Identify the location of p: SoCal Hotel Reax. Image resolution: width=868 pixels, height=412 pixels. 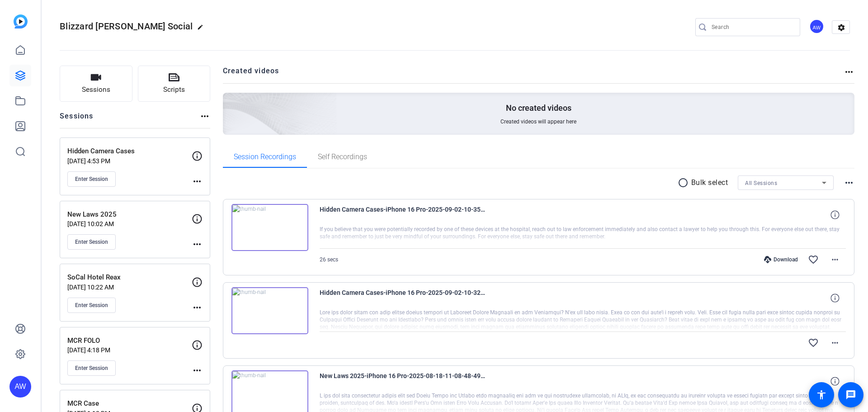
(129, 278).